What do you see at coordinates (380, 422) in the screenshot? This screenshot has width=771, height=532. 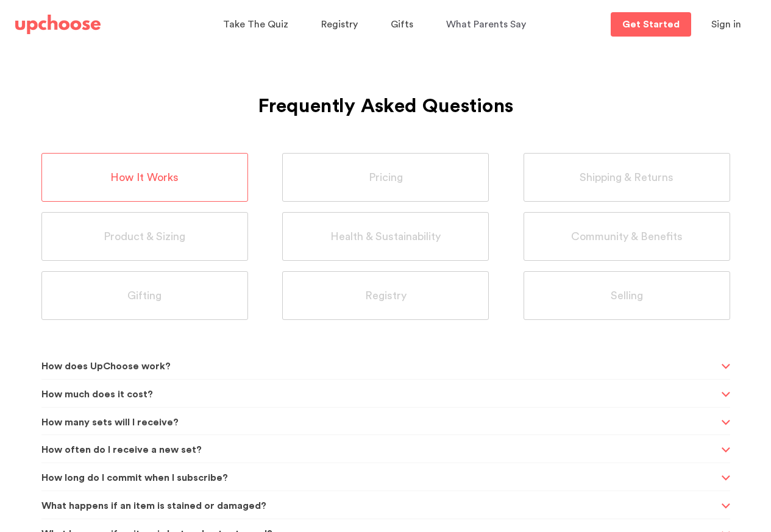 I see `span: How many sets will I receive?` at bounding box center [380, 422].